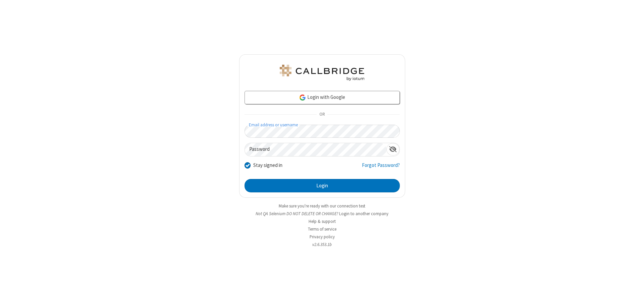 Image resolution: width=644 pixels, height=307 pixels. I want to click on label: Stay signed in, so click(268, 165).